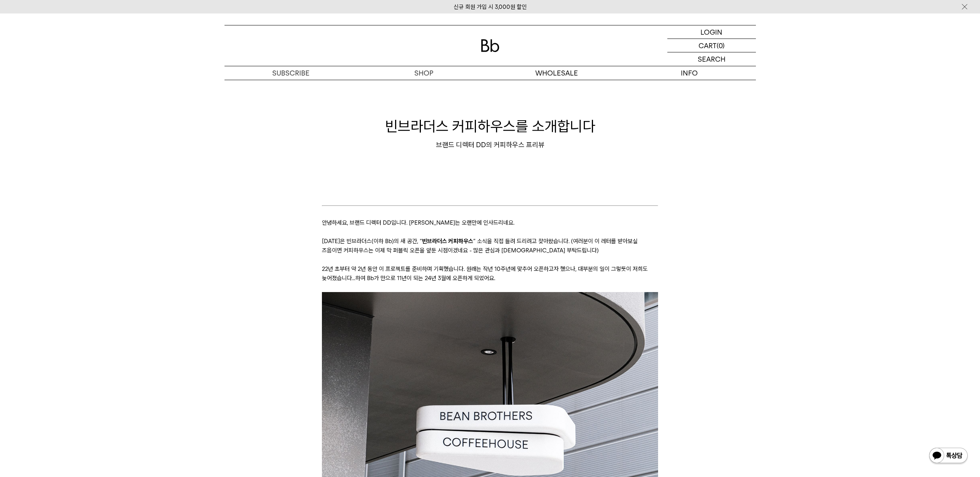 The image size is (980, 477). I want to click on img: 로고, so click(490, 45).